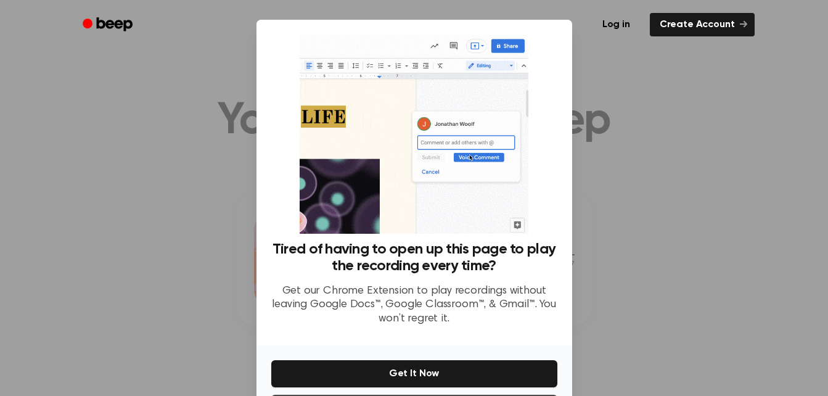  What do you see at coordinates (702, 25) in the screenshot?
I see `a: Create Account` at bounding box center [702, 25].